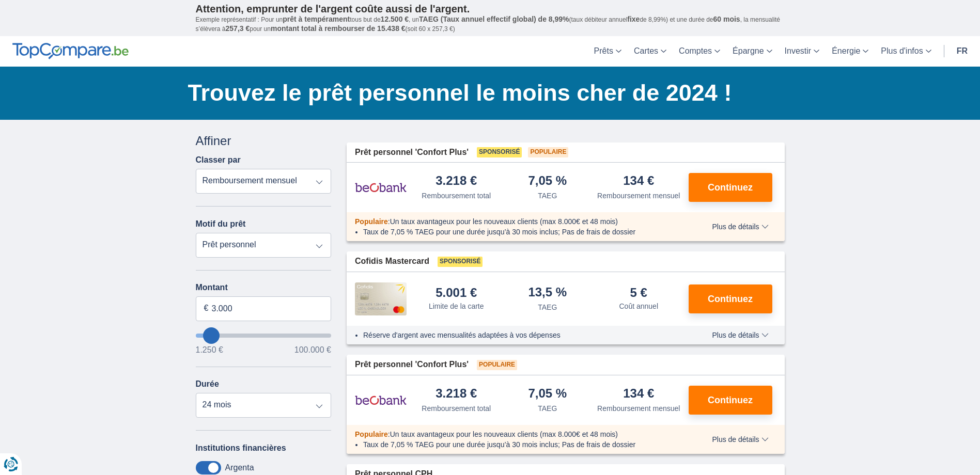 The image size is (980, 475). Describe the element at coordinates (313, 350) in the screenshot. I see `span: 100.000 €` at that location.